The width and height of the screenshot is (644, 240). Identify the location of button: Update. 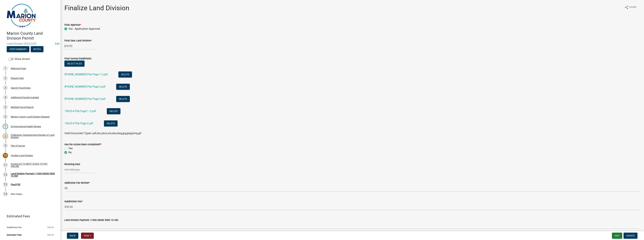
(630, 235).